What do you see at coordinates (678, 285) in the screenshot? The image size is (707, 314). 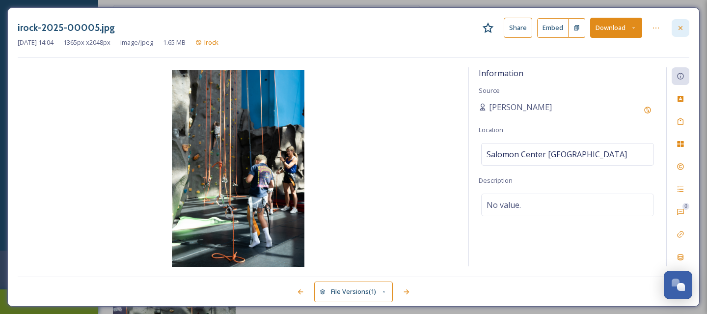 I see `button: Open Chat` at bounding box center [678, 285].